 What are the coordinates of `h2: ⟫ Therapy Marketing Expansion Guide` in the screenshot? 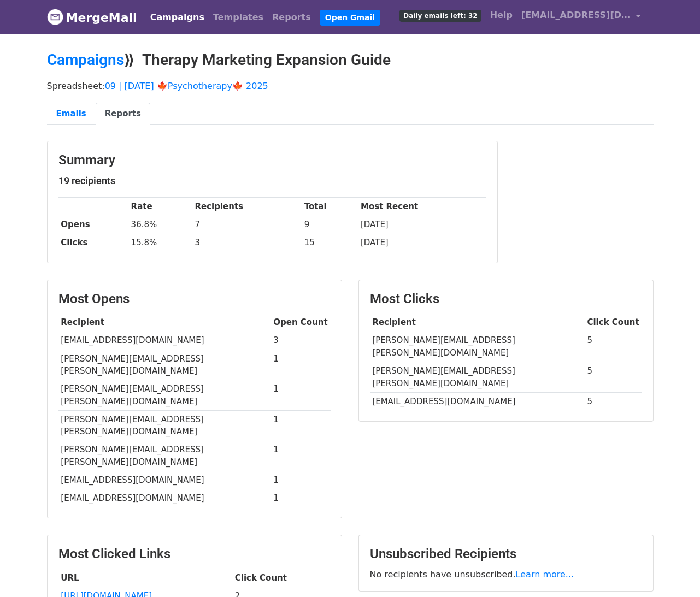 It's located at (350, 60).